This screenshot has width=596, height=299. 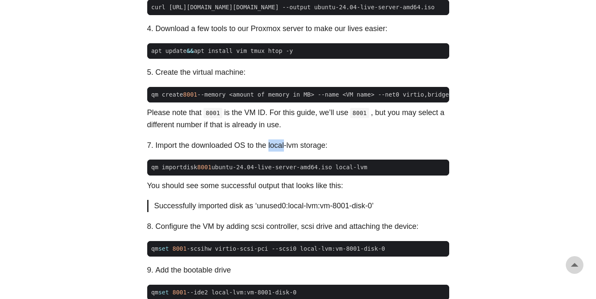 What do you see at coordinates (311, 94) in the screenshot?
I see `span: qm create --memory <amount of memory in MB> --name <VM name> --net0 virtio,bridge vmbr0` at bounding box center [311, 94].